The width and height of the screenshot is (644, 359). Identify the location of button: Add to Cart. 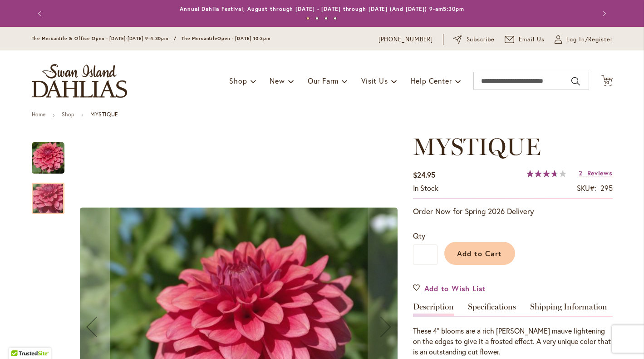
(479, 253).